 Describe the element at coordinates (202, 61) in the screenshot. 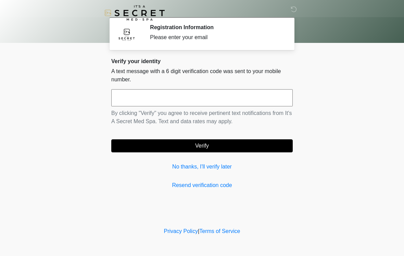

I see `h2: Verify your identity` at that location.